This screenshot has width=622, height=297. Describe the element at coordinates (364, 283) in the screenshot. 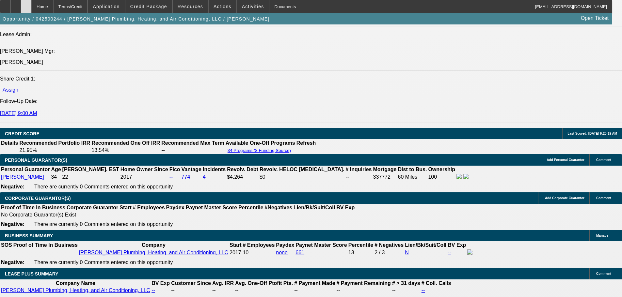

I see `b: # Payment Remaining` at that location.